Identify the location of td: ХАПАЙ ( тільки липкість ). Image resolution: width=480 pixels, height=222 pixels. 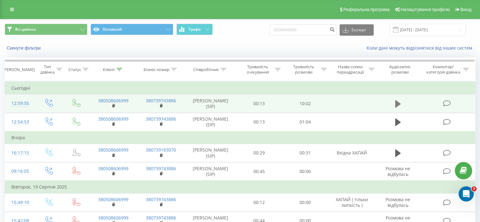
(351, 202).